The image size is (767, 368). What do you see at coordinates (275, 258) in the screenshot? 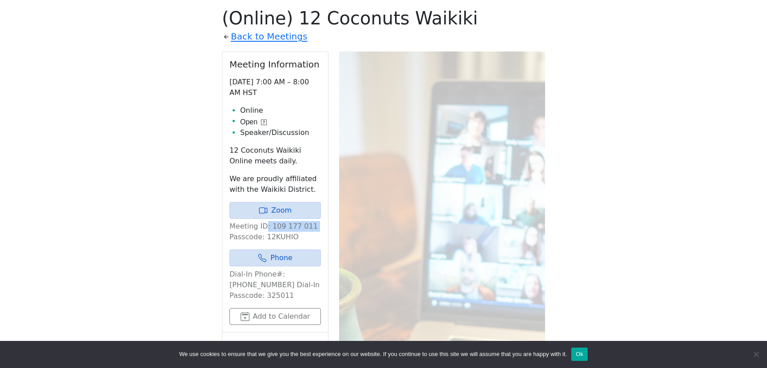
I see `a: Phone` at bounding box center [275, 258].